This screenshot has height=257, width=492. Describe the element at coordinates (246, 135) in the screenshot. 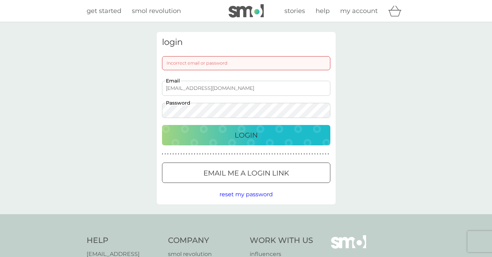

I see `button: Login` at that location.